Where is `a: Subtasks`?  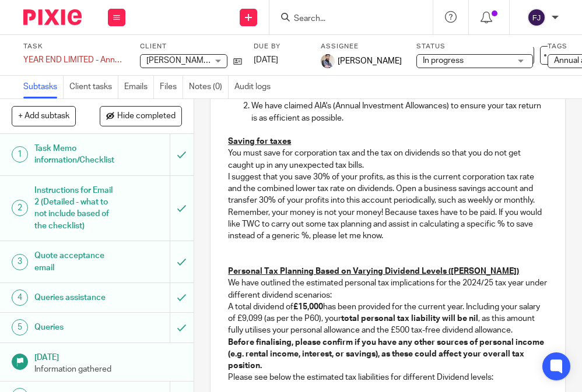 a: Subtasks is located at coordinates (43, 87).